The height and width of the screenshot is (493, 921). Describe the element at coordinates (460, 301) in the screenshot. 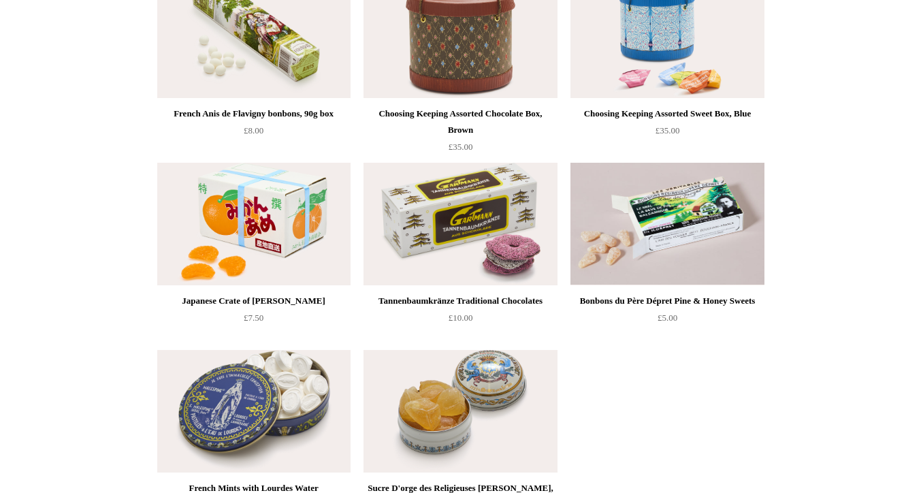

I see `div: Tannenbaumkränze Traditional Chocolates` at that location.